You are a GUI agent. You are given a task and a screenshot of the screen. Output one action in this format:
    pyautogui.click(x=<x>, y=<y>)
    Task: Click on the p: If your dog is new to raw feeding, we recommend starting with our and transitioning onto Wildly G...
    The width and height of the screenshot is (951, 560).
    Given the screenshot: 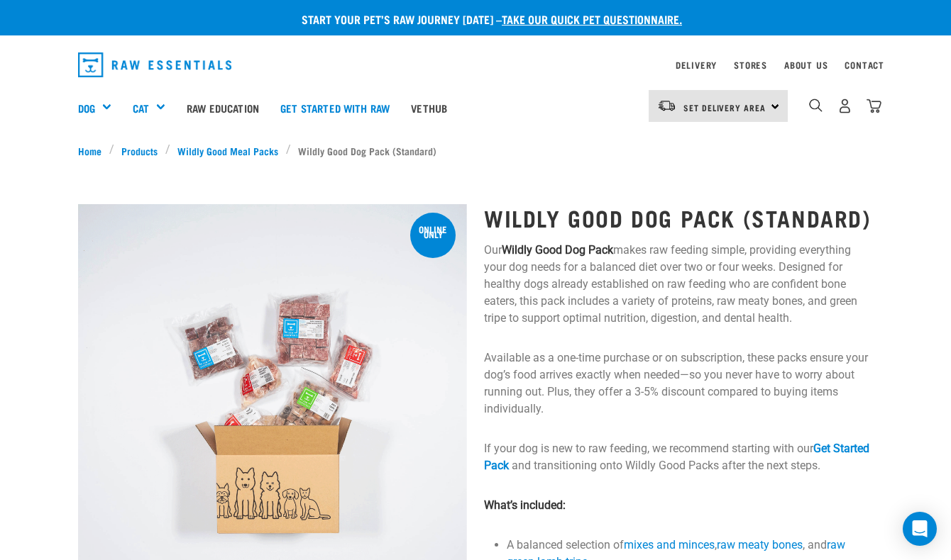 What is the action you would take?
    pyautogui.click(x=679, y=458)
    